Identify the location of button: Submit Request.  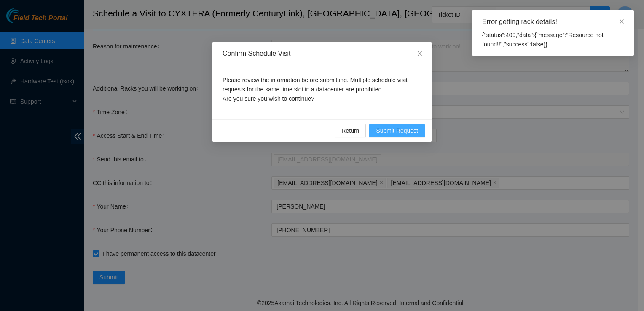
(397, 131).